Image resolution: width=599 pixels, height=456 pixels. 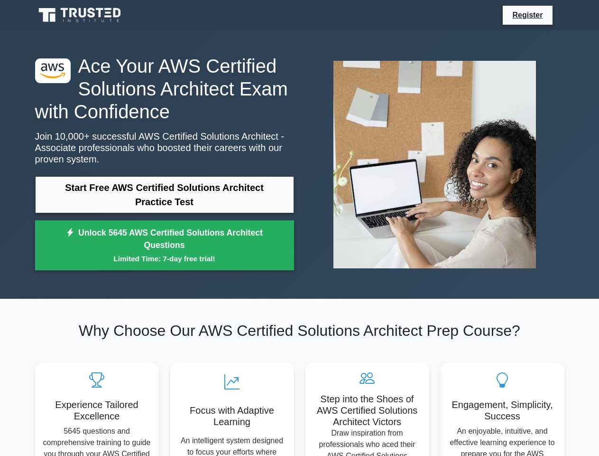 What do you see at coordinates (165, 245) in the screenshot?
I see `a: Unlock 5645 AWS Certified Solutions Architect QuestionsLimited Time: 7-day free trial!` at bounding box center [165, 245].